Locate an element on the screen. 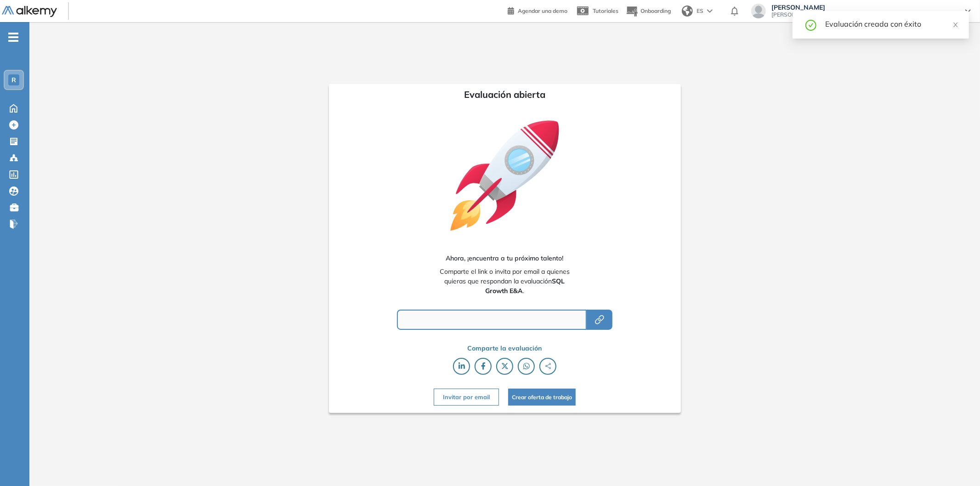 The width and height of the screenshot is (980, 486). img: Logo is located at coordinates (29, 12).